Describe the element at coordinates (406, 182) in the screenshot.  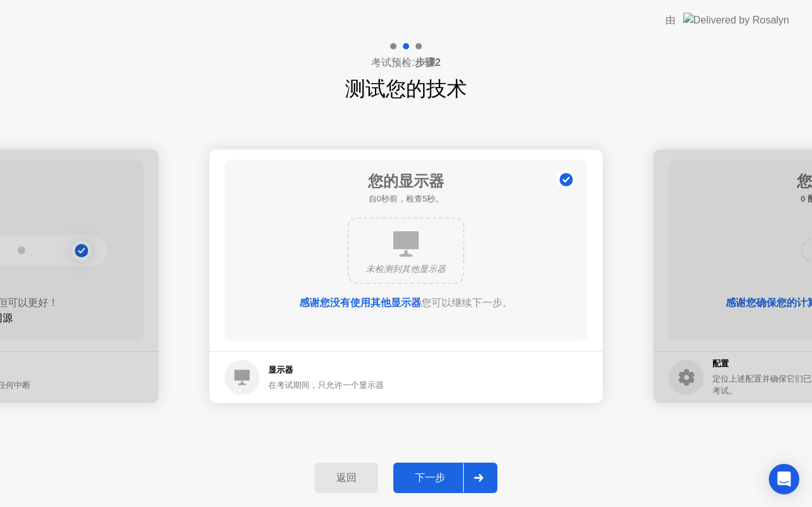
I see `h1: 您的显示器` at that location.